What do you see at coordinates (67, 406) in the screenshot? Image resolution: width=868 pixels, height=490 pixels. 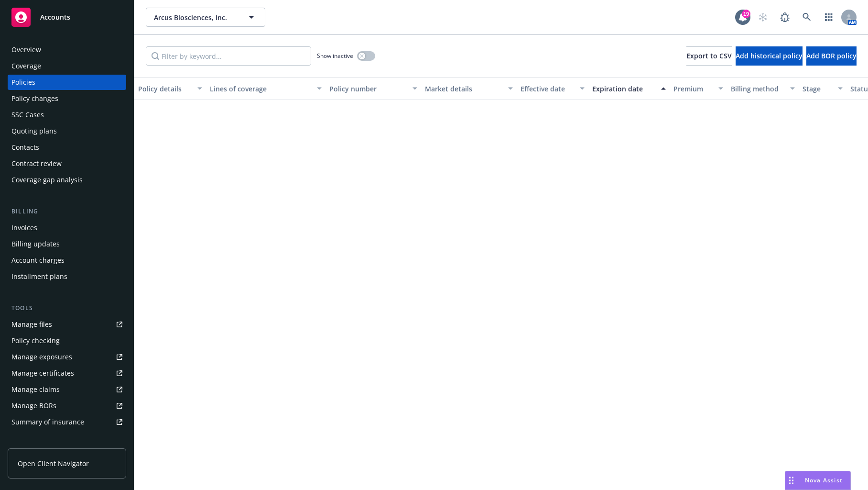 I see `a: Manage BORs` at bounding box center [67, 406].